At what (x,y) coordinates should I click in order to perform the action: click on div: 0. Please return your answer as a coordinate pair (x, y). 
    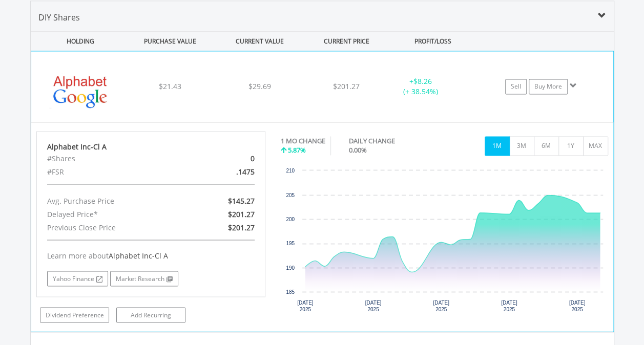
    Looking at the image, I should click on (225, 159).